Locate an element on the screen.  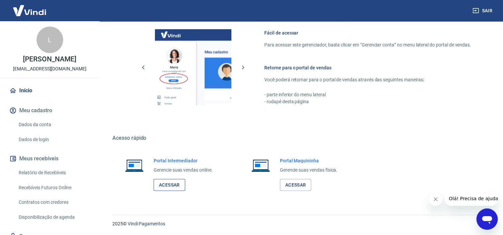
h6: Portal Intermediador is located at coordinates (183, 161).